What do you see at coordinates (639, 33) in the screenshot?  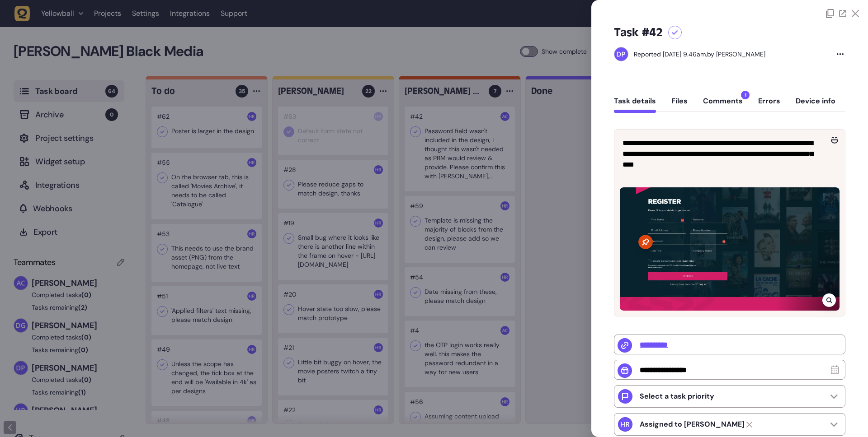 I see `h5: Task #42` at bounding box center [639, 33].